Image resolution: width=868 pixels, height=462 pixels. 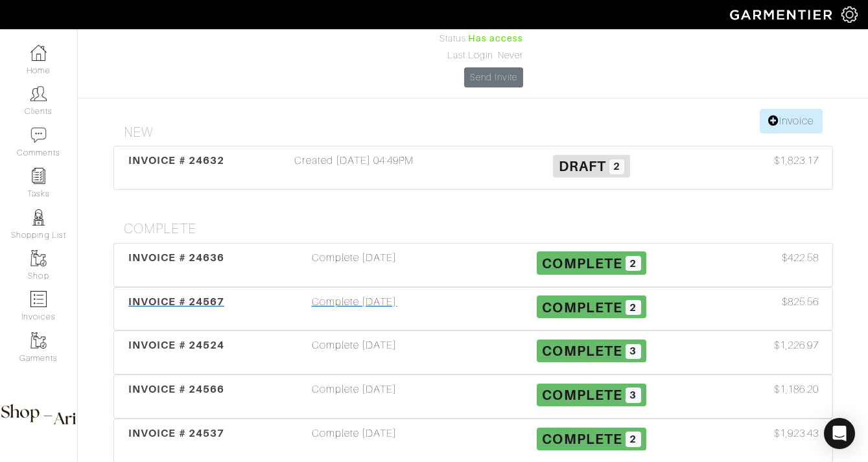 What do you see at coordinates (791, 121) in the screenshot?
I see `a: Invoice` at bounding box center [791, 121].